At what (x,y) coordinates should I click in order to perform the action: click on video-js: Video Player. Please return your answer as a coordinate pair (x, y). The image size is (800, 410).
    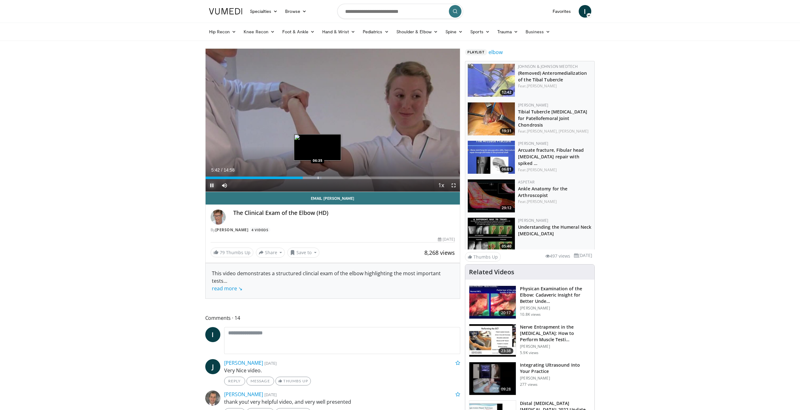
    Looking at the image, I should click on (333, 120).